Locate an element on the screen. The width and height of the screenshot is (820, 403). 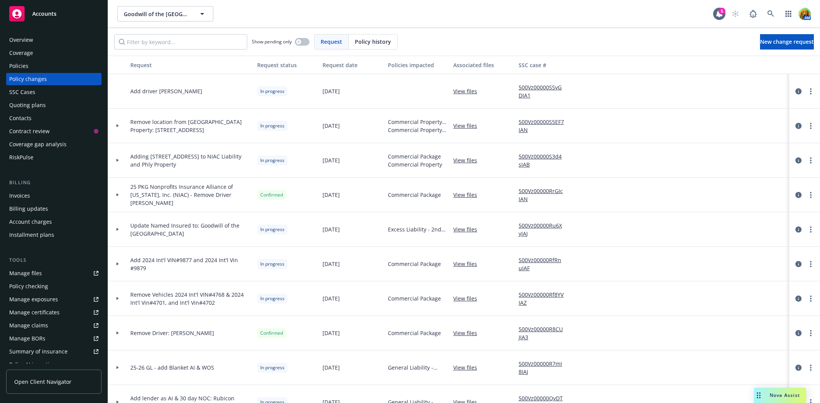
a: Installment plans is located at coordinates (54, 235).